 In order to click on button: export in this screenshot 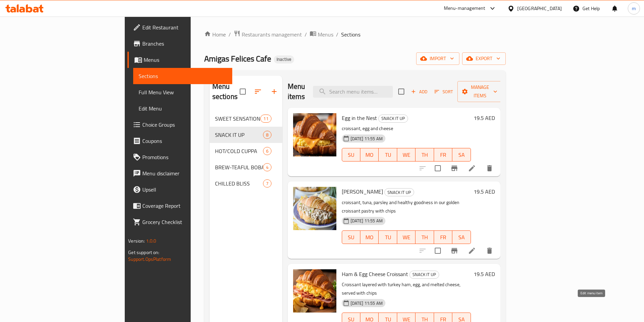, I will do `click(484, 58)`.